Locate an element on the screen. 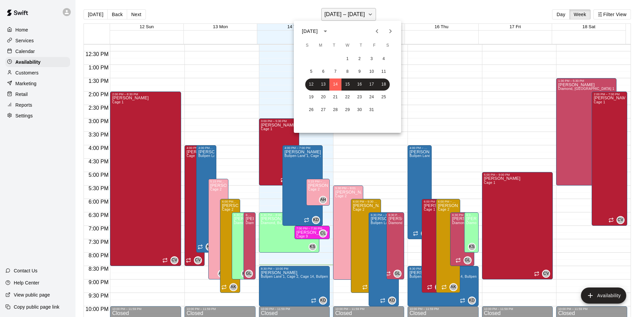 This screenshot has height=317, width=644. button: 21 is located at coordinates (336, 97).